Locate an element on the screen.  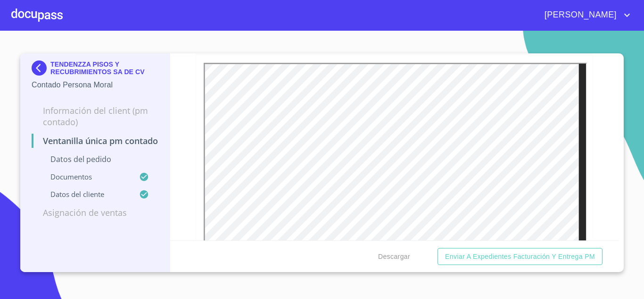
p: Datos del cliente is located at coordinates (86, 194).